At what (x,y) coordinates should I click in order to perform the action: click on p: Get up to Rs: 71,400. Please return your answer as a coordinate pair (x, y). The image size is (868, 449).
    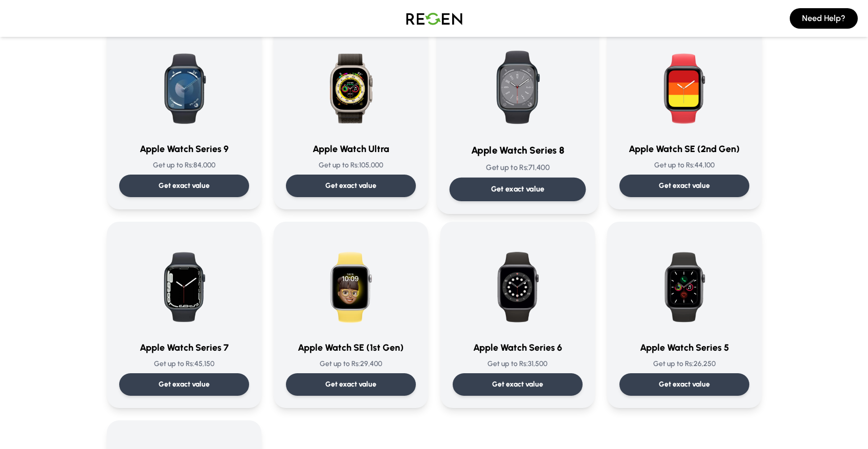
    Looking at the image, I should click on (517, 168).